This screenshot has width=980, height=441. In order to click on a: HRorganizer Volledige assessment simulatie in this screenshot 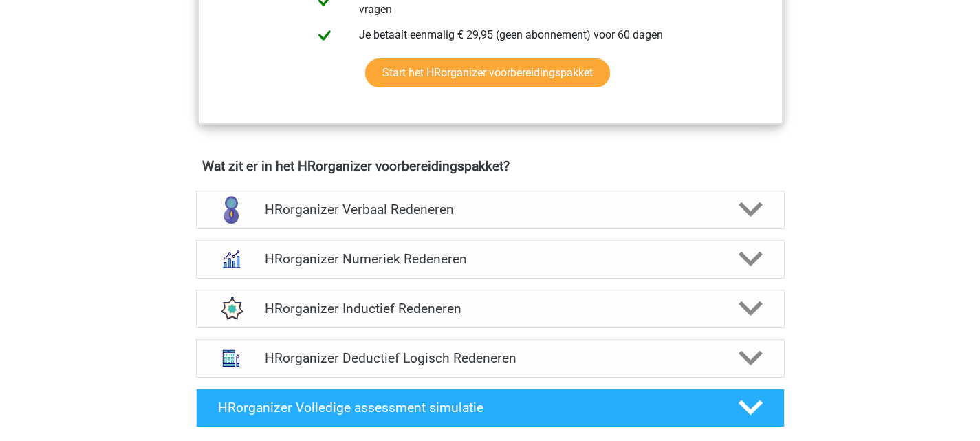, I will do `click(490, 408)`.